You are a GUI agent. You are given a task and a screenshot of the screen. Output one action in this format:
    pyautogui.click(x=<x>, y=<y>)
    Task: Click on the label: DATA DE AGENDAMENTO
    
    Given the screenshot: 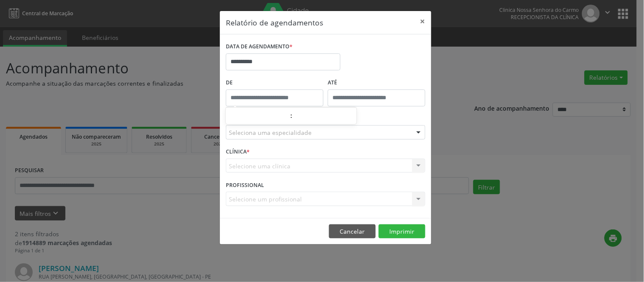 What is the action you would take?
    pyautogui.click(x=259, y=47)
    